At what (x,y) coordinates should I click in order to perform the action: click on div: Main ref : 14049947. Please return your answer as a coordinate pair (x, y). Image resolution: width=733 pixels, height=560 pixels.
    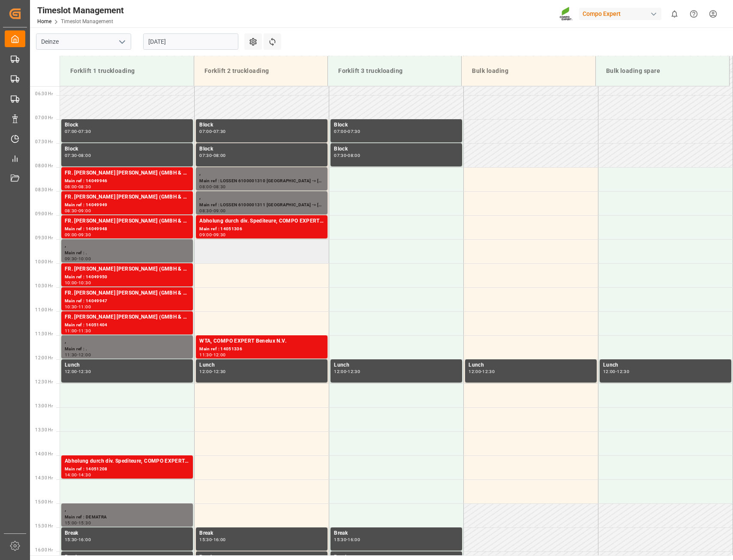
    Looking at the image, I should click on (127, 301).